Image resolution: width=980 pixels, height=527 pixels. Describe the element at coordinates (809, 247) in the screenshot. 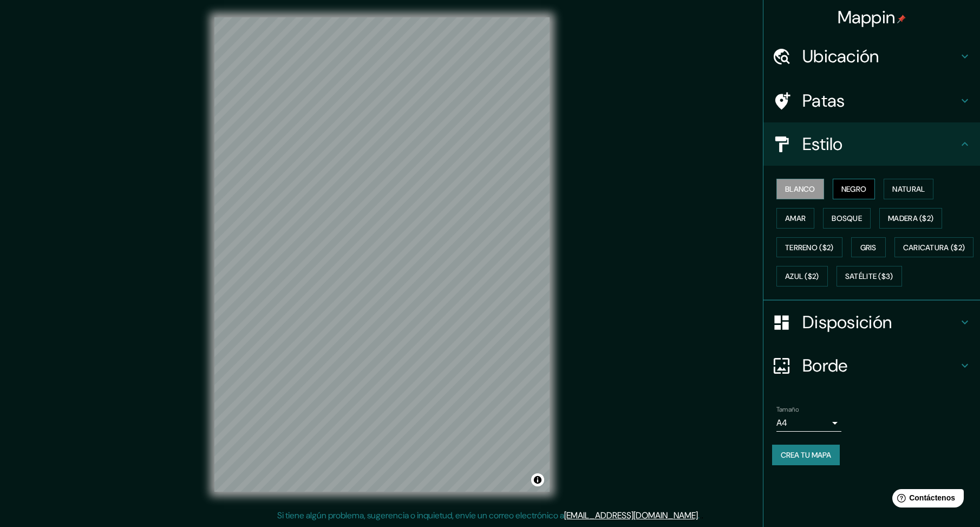

I see `font: Terreno ($2)` at that location.